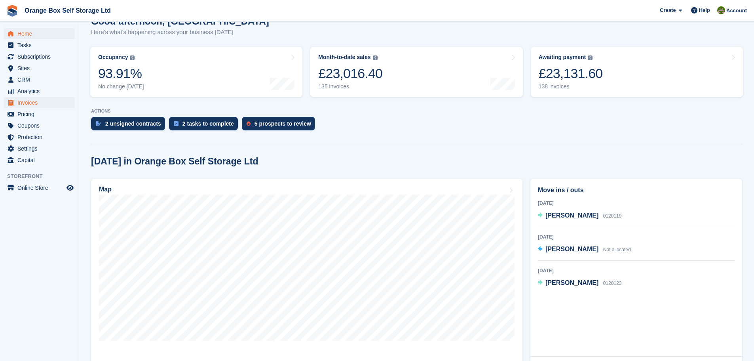 Image resolution: width=754 pixels, height=361 pixels. What do you see at coordinates (283, 124) in the screenshot?
I see `div: 5 prospects to review` at bounding box center [283, 124].